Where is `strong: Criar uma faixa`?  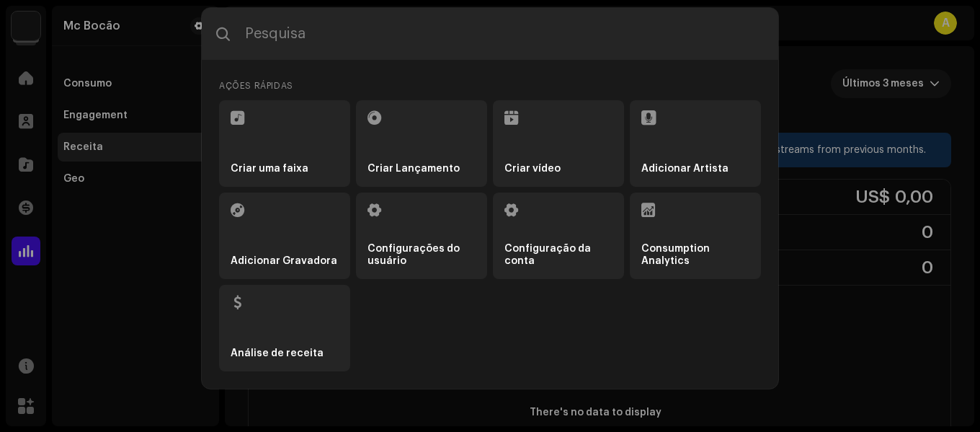
strong: Criar uma faixa is located at coordinates (270, 169).